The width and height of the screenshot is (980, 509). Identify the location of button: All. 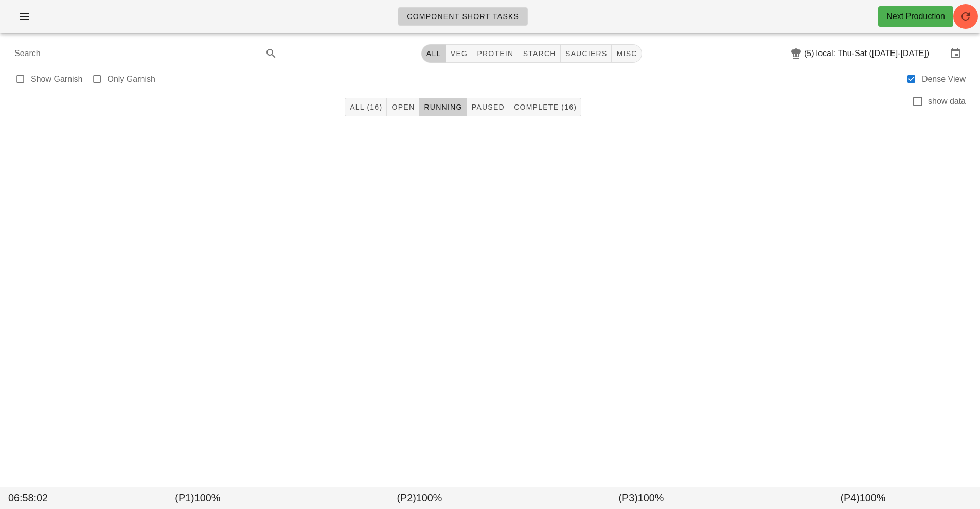
(434, 53).